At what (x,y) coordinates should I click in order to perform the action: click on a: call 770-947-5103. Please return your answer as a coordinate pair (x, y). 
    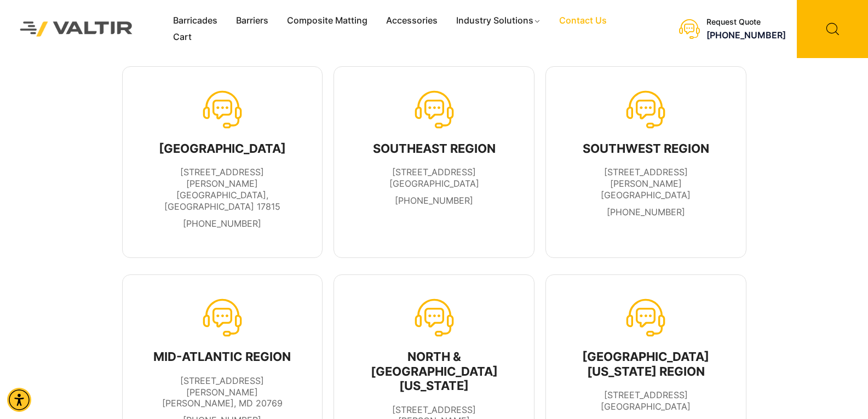
    Looking at the image, I should click on (434, 200).